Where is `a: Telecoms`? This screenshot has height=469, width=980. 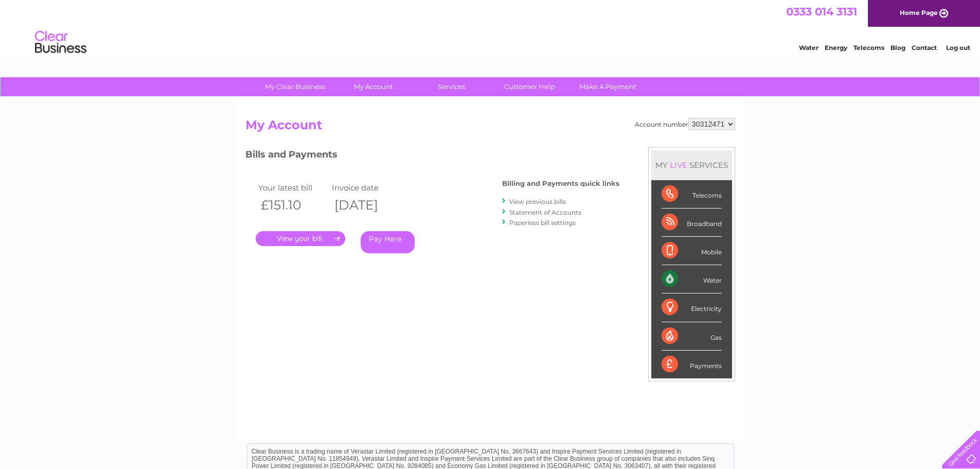 a: Telecoms is located at coordinates (869, 47).